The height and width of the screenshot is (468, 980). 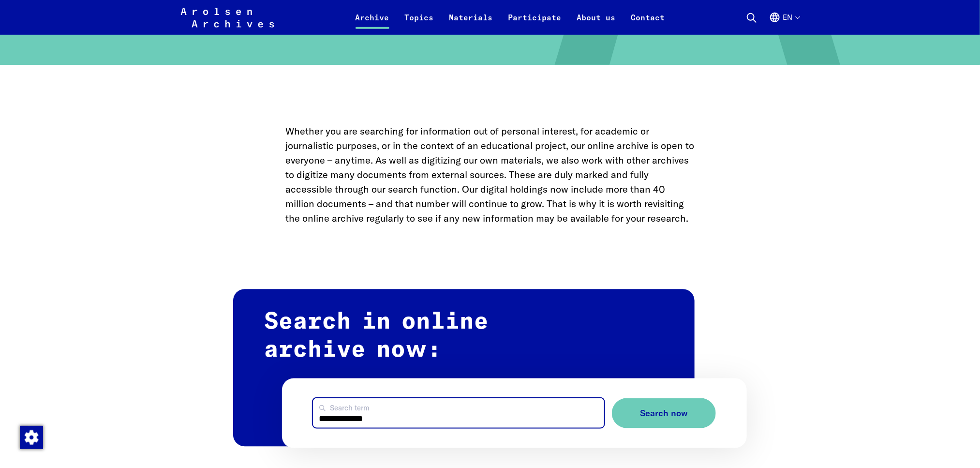 What do you see at coordinates (464, 368) in the screenshot?
I see `h2: Search in online archive now:` at bounding box center [464, 368].